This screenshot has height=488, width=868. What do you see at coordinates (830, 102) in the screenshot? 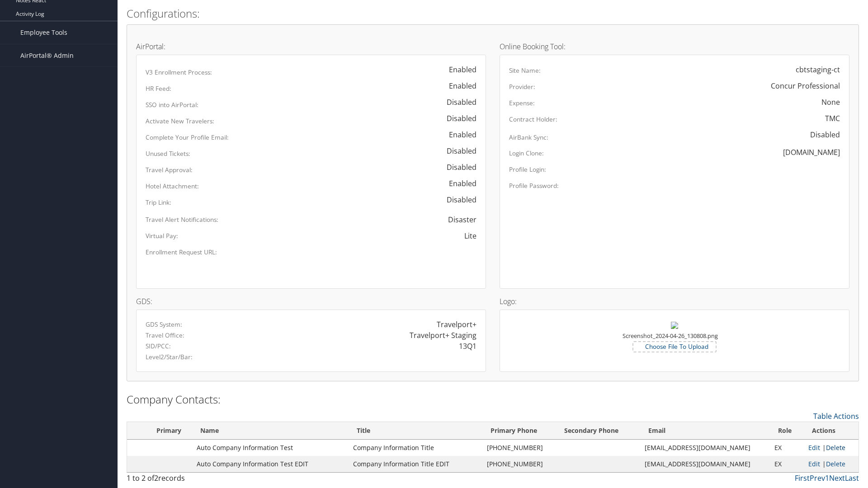
I see `div: None` at bounding box center [830, 102].